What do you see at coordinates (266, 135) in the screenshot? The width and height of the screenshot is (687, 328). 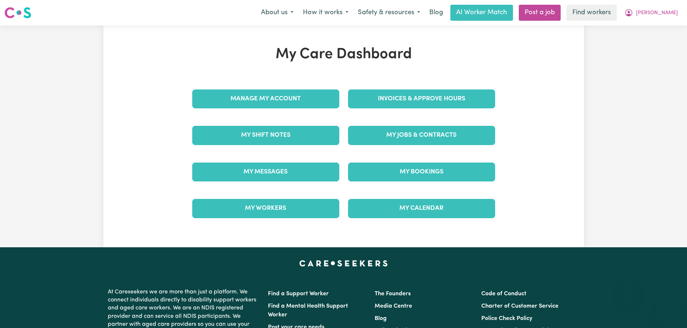 I see `a: My Shift Notes` at bounding box center [266, 135].